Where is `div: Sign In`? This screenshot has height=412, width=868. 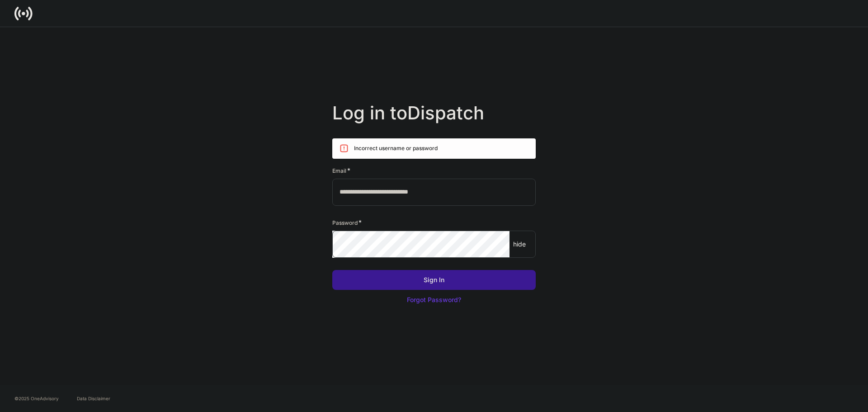
div: Sign In is located at coordinates (434, 280).